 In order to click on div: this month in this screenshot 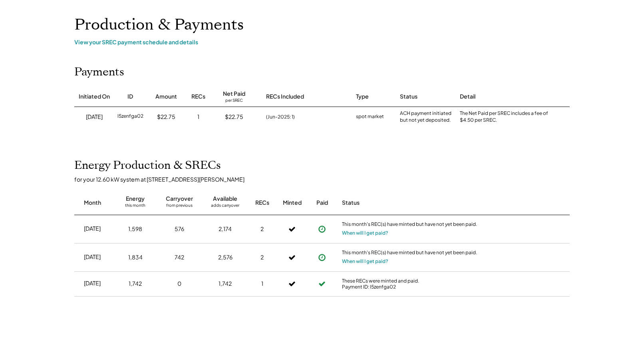, I will do `click(135, 207)`.